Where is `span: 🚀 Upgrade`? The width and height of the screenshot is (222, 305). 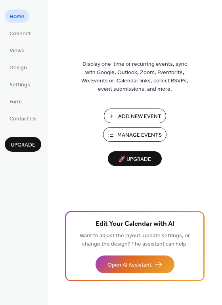 span: 🚀 Upgrade is located at coordinates (134, 159).